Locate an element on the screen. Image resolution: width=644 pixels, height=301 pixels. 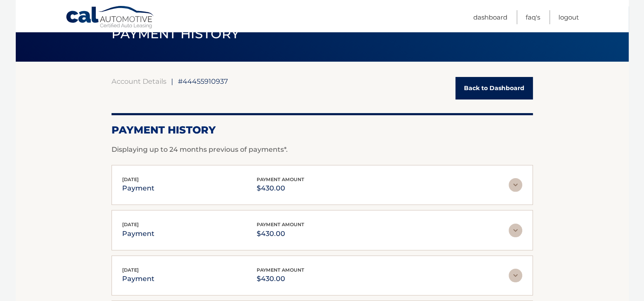
p: Displaying up to 24 months previous of payments*. is located at coordinates (322, 149).